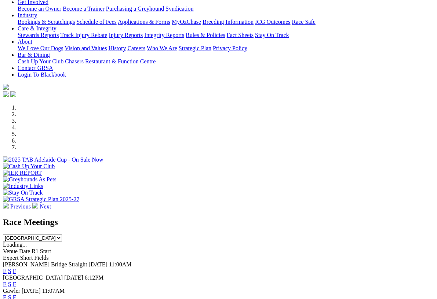  I want to click on div: Industry, so click(226, 22).